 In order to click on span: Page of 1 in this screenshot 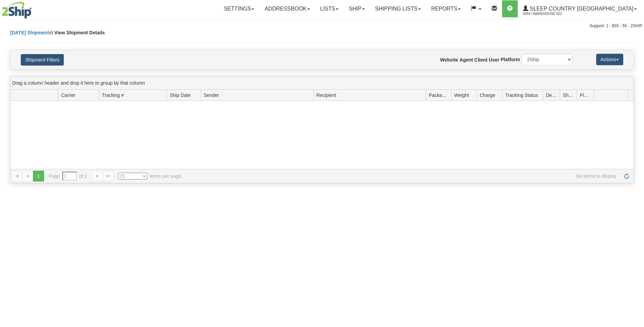, I will do `click(68, 176)`.